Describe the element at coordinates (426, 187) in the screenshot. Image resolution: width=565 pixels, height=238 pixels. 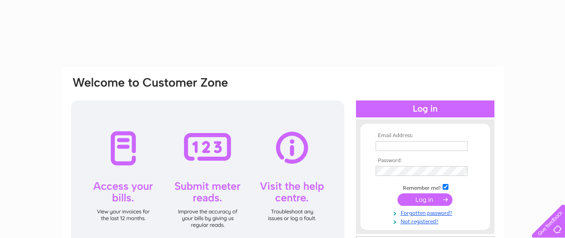
I see `td: Remember me?` at that location.